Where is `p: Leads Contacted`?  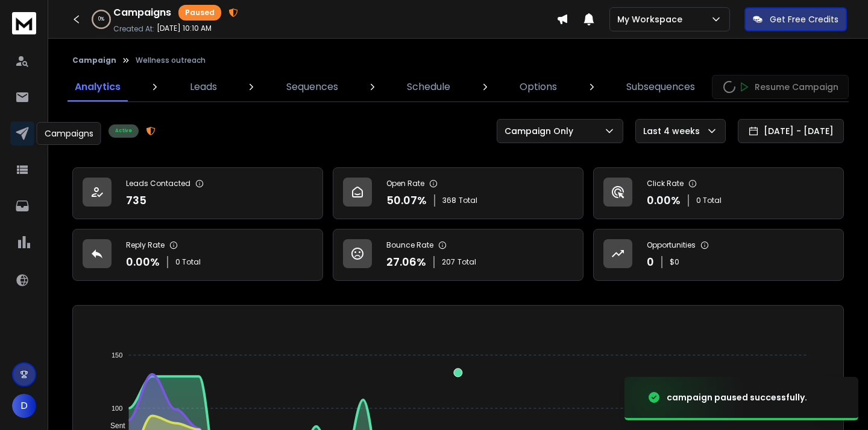 p: Leads Contacted is located at coordinates (158, 183).